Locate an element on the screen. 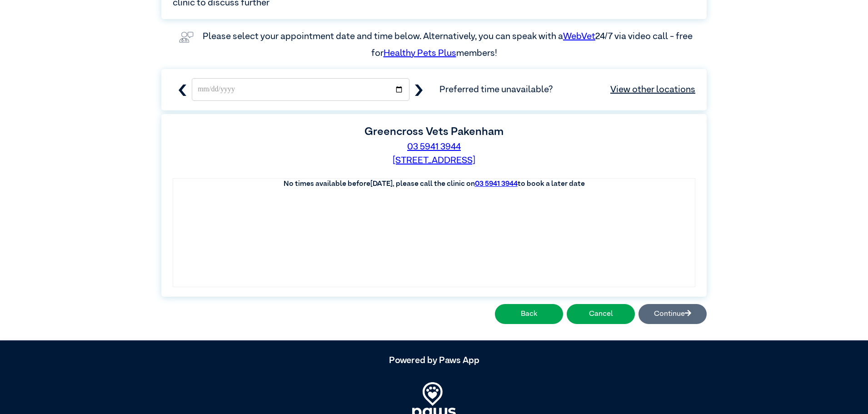  h5: Powered by Paws App is located at coordinates (434, 360).